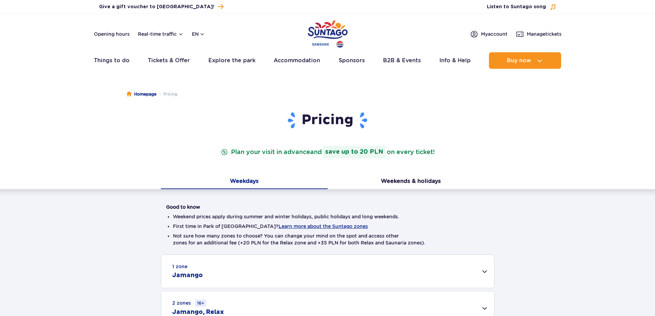 This screenshot has height=316, width=655. I want to click on a: Managetickets, so click(538, 34).